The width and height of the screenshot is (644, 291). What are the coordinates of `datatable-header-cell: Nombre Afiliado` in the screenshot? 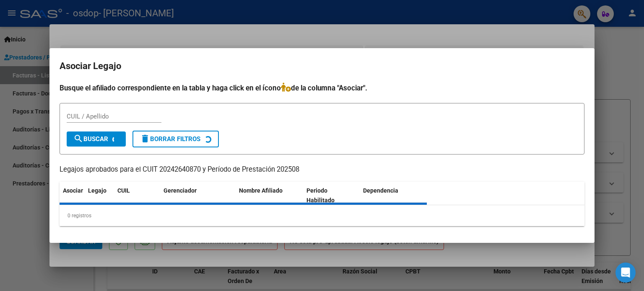 It's located at (269, 196).